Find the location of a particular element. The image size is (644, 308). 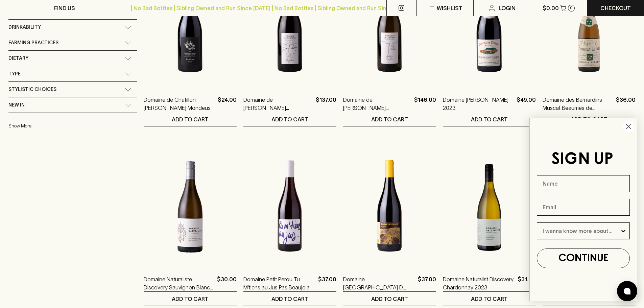

img: Domaine Naturalist Discovery Chardonnay 2023 is located at coordinates (489, 206).